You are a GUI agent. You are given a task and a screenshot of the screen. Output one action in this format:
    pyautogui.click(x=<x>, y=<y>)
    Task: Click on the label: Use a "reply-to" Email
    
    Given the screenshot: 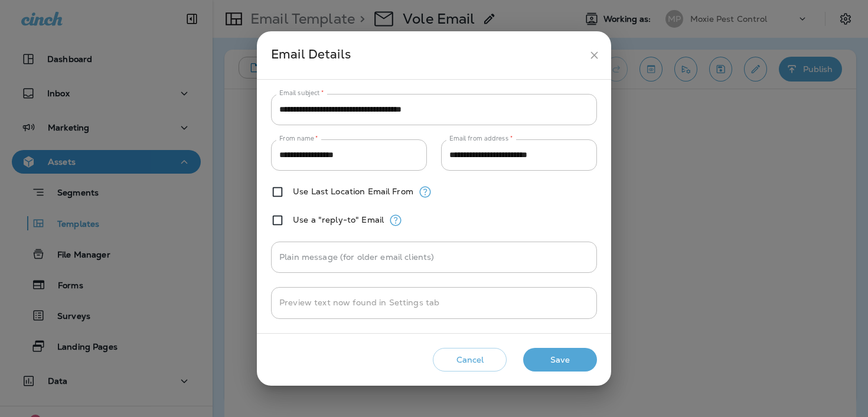 What is the action you would take?
    pyautogui.click(x=338, y=220)
    